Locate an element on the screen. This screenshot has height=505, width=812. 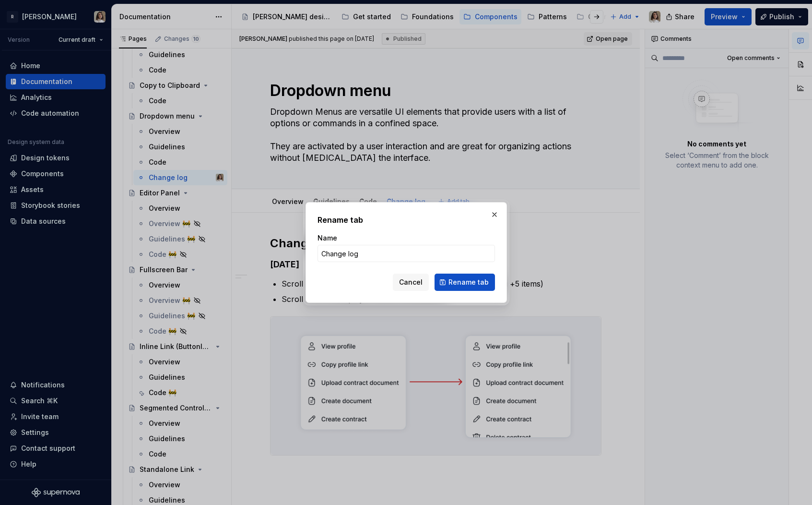
span: Rename tab is located at coordinates (468, 282).